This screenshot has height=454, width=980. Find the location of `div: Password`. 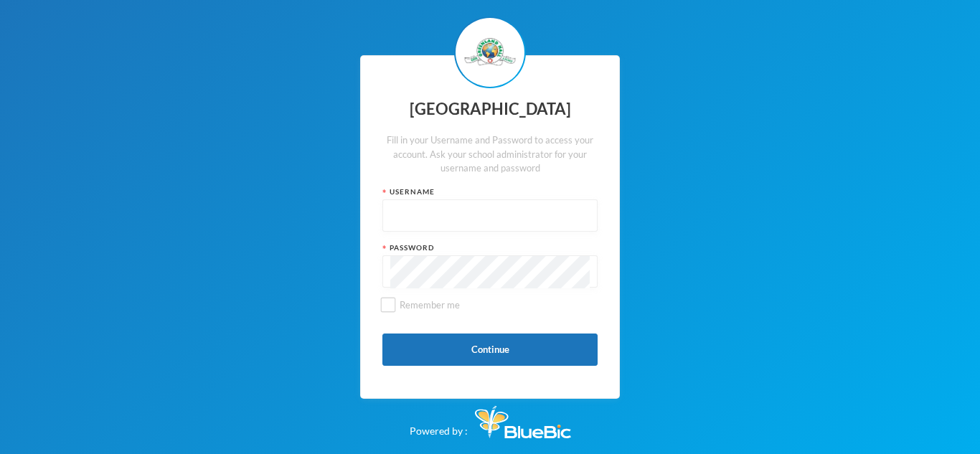

div: Password is located at coordinates (490, 247).